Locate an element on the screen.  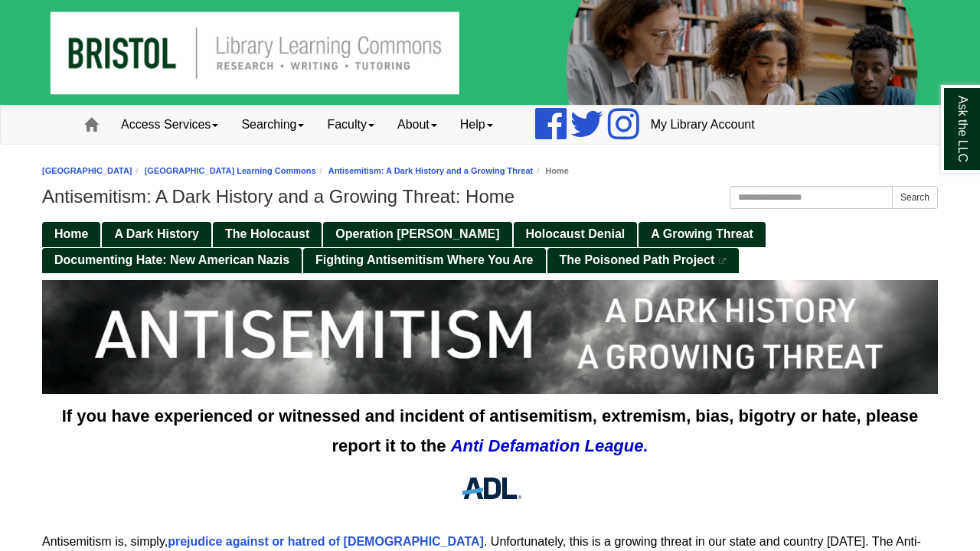
a: A Dark History is located at coordinates (156, 234).